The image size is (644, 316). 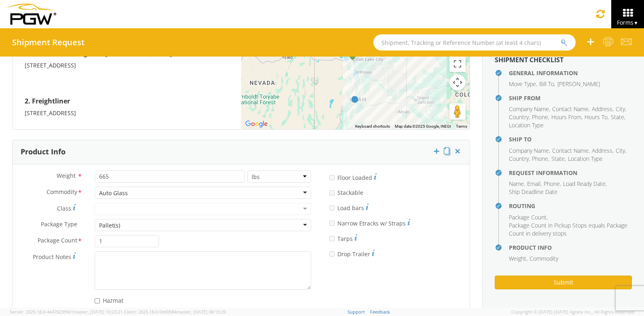 What do you see at coordinates (534, 183) in the screenshot?
I see `span: Email` at bounding box center [534, 183].